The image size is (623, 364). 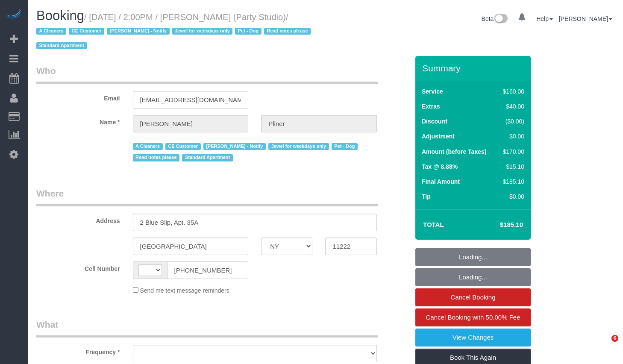 I want to click on input: Last Name, so click(x=319, y=124).